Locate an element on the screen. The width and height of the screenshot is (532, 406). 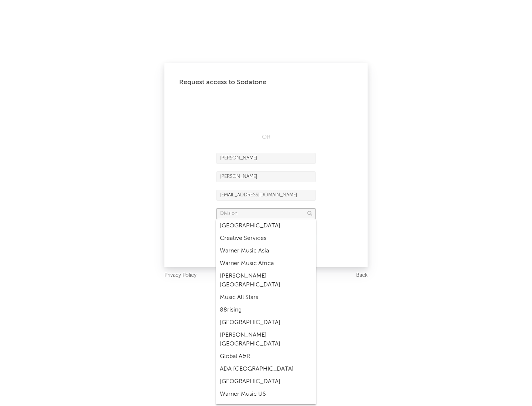
div: Warner Music US is located at coordinates (266, 394).